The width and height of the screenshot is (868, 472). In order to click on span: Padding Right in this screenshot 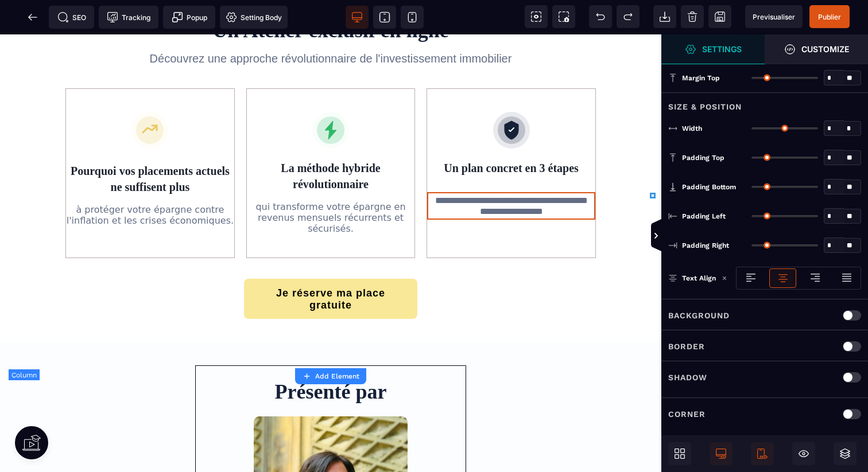, I will do `click(705, 246)`.